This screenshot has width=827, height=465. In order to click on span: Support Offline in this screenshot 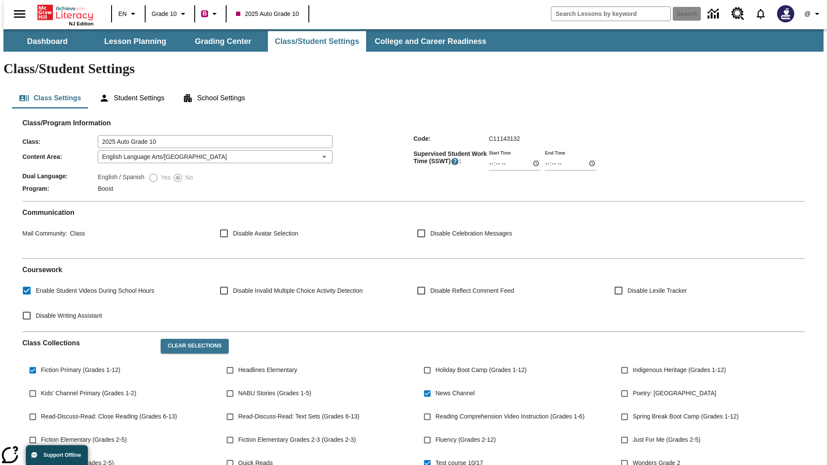, I will do `click(62, 455)`.